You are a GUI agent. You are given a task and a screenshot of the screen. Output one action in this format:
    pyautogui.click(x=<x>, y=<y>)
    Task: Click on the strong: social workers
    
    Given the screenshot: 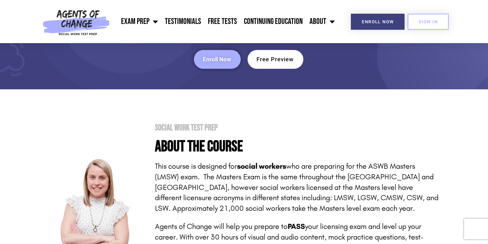 What is the action you would take?
    pyautogui.click(x=262, y=166)
    